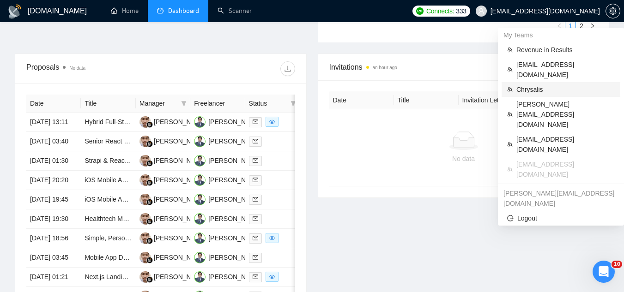 The width and height of the screenshot is (624, 292). What do you see at coordinates (561, 199) in the screenshot?
I see `div: julia@spacesales.agency` at bounding box center [561, 199].